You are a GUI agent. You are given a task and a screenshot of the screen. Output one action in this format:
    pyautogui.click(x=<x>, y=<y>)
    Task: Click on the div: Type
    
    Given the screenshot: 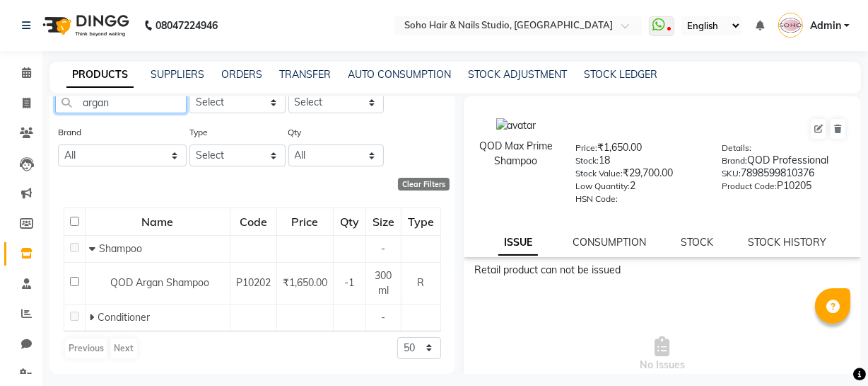 What is the action you would take?
    pyautogui.click(x=420, y=221)
    